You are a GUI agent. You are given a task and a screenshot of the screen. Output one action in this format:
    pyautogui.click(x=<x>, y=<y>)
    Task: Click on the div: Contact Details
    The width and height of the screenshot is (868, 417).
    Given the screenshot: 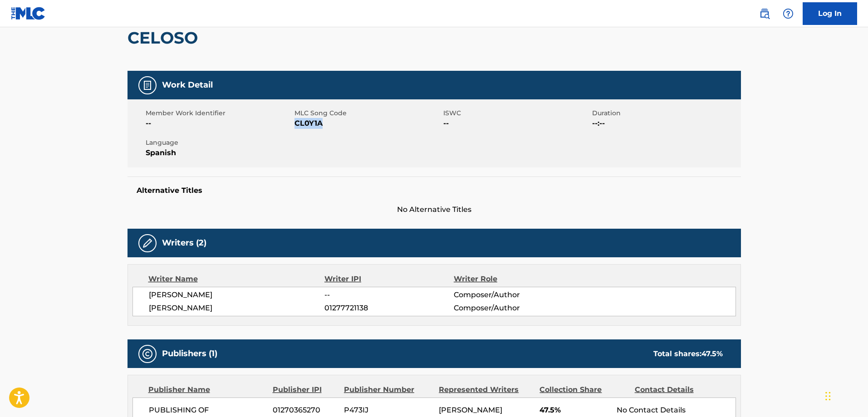 What is the action you would take?
    pyautogui.click(x=679, y=390)
    